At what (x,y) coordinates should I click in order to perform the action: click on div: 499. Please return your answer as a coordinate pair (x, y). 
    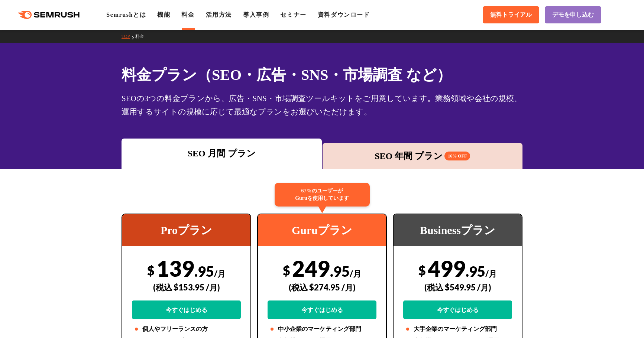
    Looking at the image, I should click on (458, 287).